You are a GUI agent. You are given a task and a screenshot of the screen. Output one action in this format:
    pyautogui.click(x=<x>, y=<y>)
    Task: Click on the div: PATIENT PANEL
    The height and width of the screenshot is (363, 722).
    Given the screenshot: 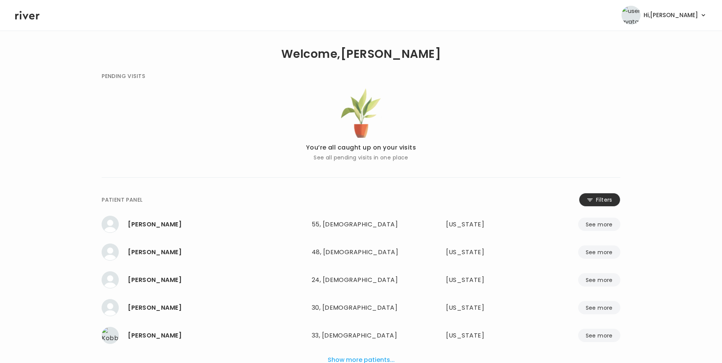 What is the action you would take?
    pyautogui.click(x=122, y=200)
    